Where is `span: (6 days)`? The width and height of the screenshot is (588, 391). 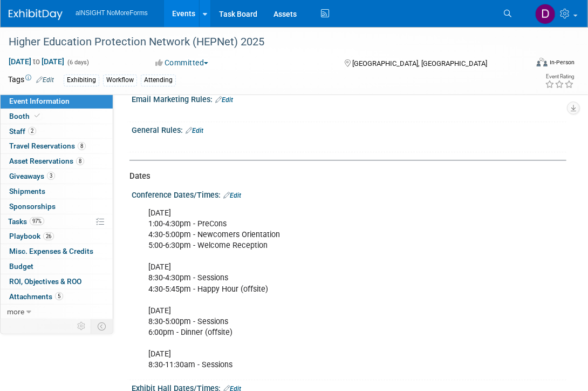
span: (6 days) is located at coordinates (77, 62).